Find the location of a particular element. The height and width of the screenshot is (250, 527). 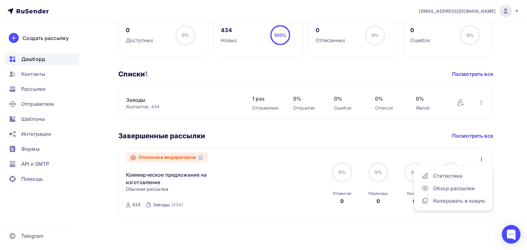

a: Шаблоны is located at coordinates (42, 119).